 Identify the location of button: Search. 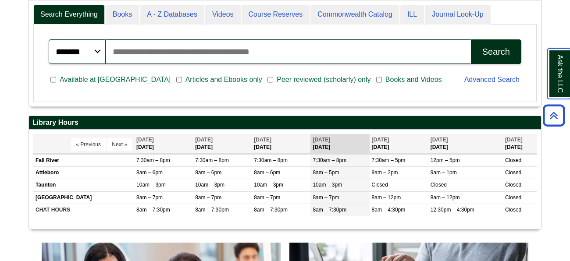
(496, 52).